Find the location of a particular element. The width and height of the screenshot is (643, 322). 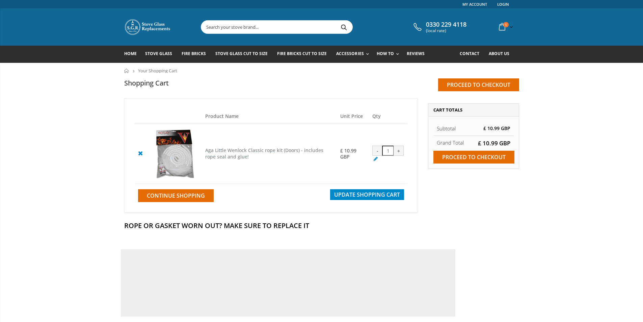

a: 0330 229 4118 (local rate) is located at coordinates (439, 27).